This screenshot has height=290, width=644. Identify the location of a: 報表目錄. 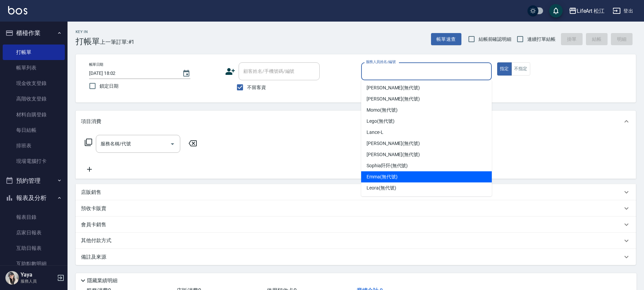
(34, 217).